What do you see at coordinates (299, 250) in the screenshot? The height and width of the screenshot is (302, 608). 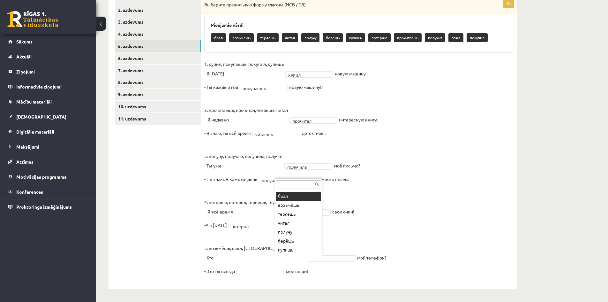 I see `div: купишь` at bounding box center [299, 250].